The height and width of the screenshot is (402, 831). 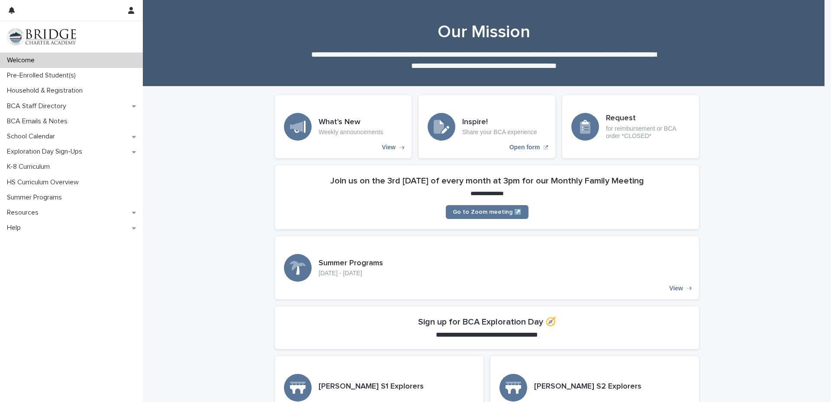 What do you see at coordinates (499, 122) in the screenshot?
I see `h3: Inspire!` at bounding box center [499, 122].